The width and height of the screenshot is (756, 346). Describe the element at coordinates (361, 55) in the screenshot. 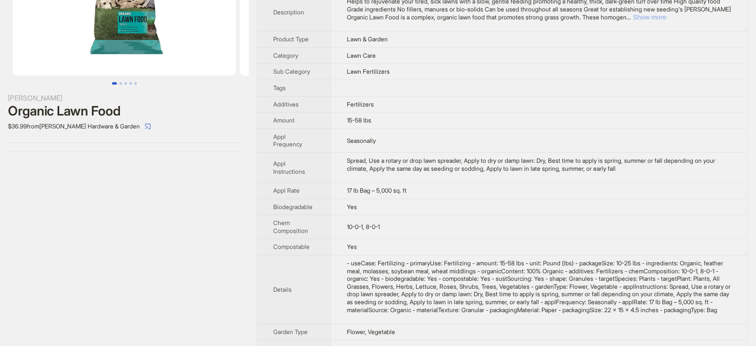

I see `span: Lawn Care` at that location.